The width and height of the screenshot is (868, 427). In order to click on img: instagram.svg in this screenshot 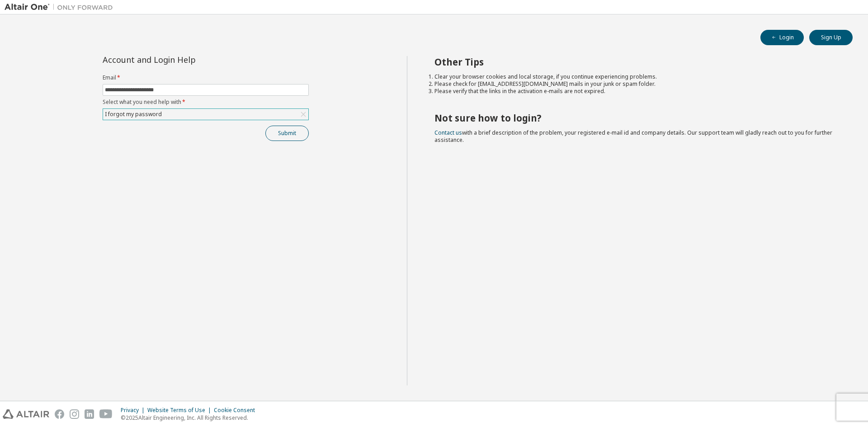, I will do `click(74, 414)`.